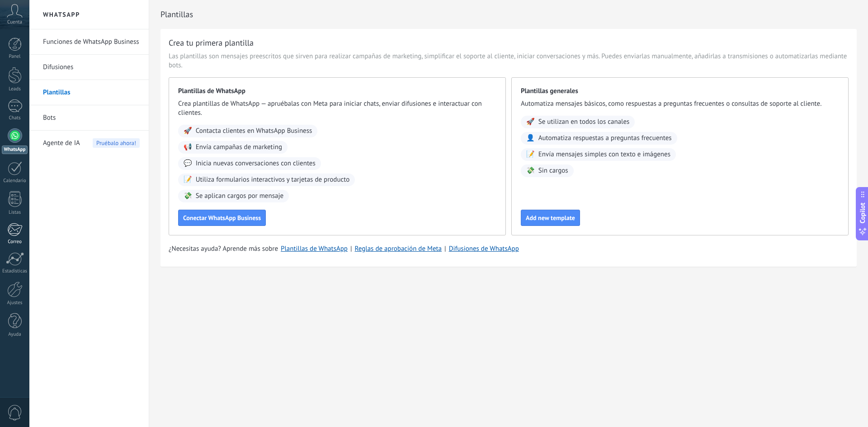  What do you see at coordinates (15, 118) in the screenshot?
I see `div: Chats` at bounding box center [15, 118].